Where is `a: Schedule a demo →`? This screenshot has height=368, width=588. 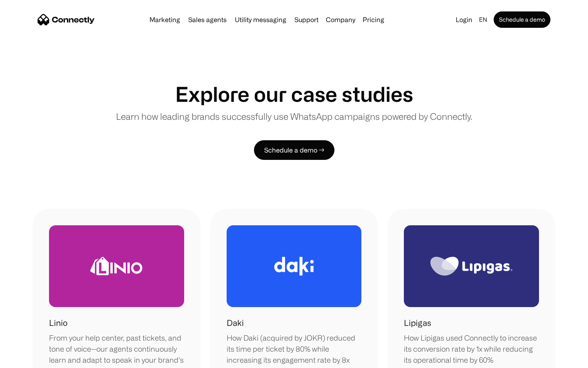
a: Schedule a demo → is located at coordinates (294, 150).